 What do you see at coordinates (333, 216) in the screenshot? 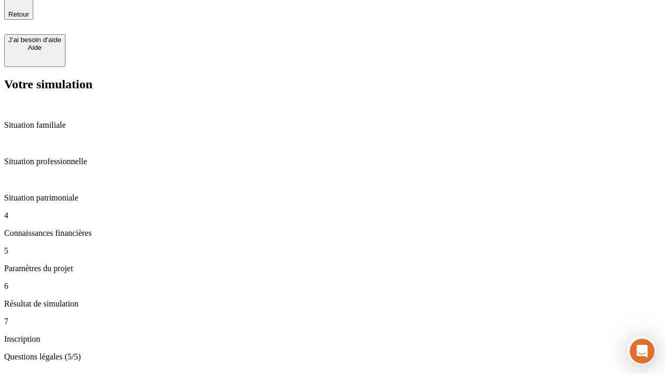
I see `p: 4` at bounding box center [333, 216].